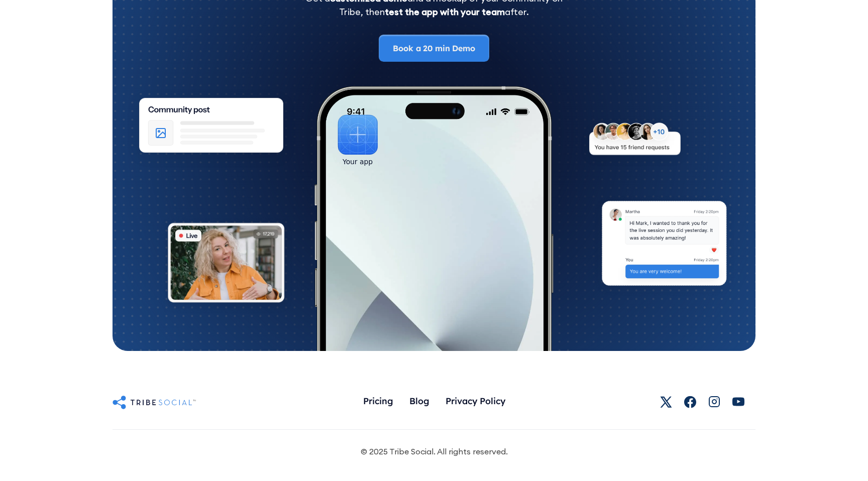 The height and width of the screenshot is (481, 868). Describe the element at coordinates (419, 402) in the screenshot. I see `a: Blog` at that location.